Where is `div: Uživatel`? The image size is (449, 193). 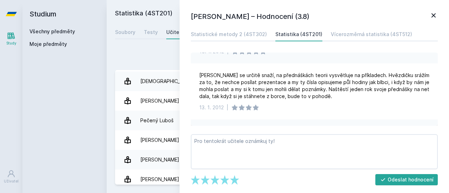 div: Uživatel is located at coordinates (11, 181).